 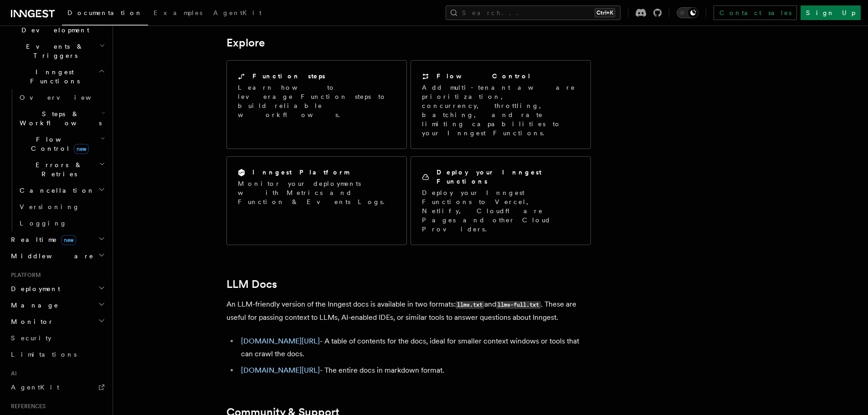 What do you see at coordinates (61, 144) in the screenshot?
I see `button: Flow Controlnew` at bounding box center [61, 144].